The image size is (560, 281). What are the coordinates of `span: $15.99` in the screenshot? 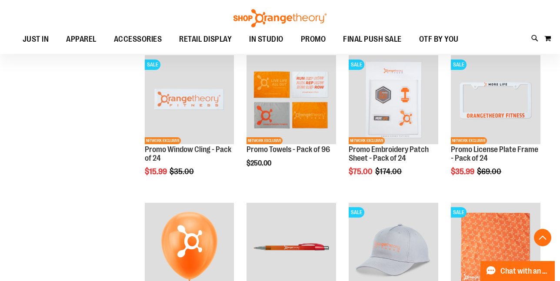 It's located at (156, 172).